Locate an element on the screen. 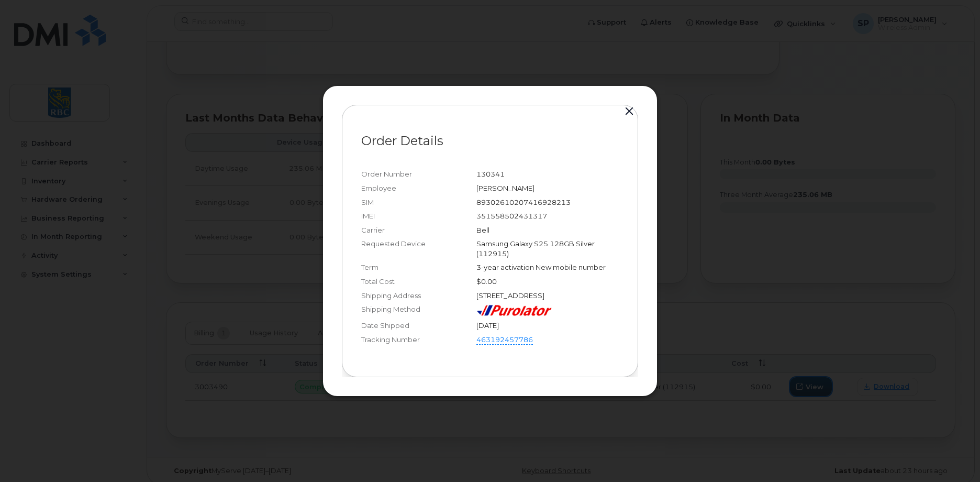 This screenshot has height=482, width=980. div: 89302610207416928213 is located at coordinates (548, 202).